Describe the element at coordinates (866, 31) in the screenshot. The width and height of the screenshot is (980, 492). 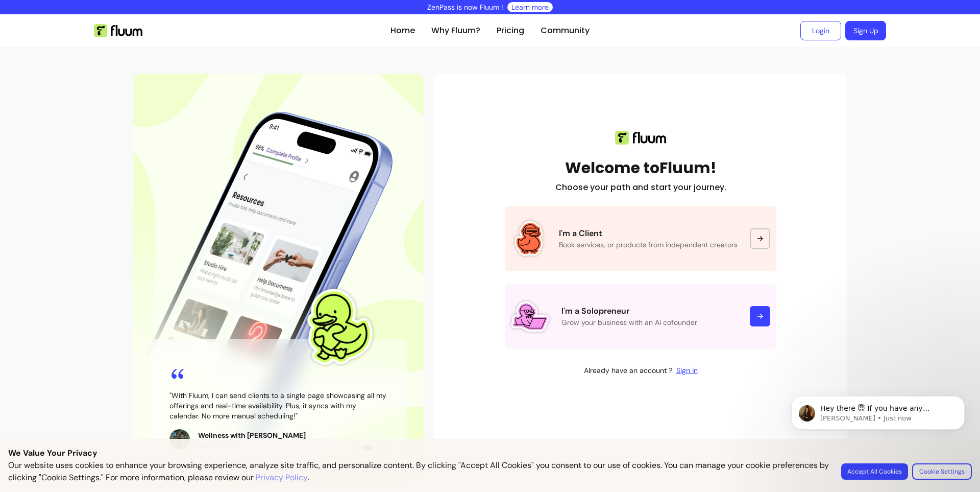
I see `a: Sign Up` at that location.